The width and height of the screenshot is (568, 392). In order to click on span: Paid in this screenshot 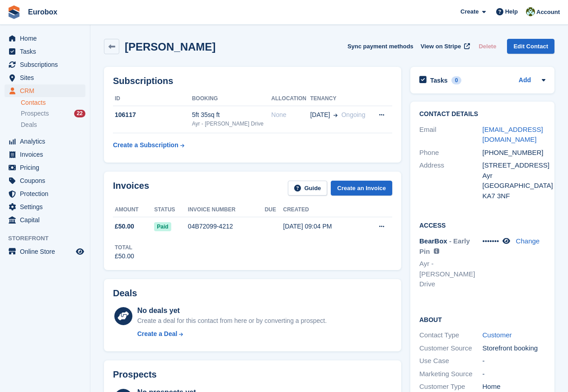, I will do `click(162, 227)`.